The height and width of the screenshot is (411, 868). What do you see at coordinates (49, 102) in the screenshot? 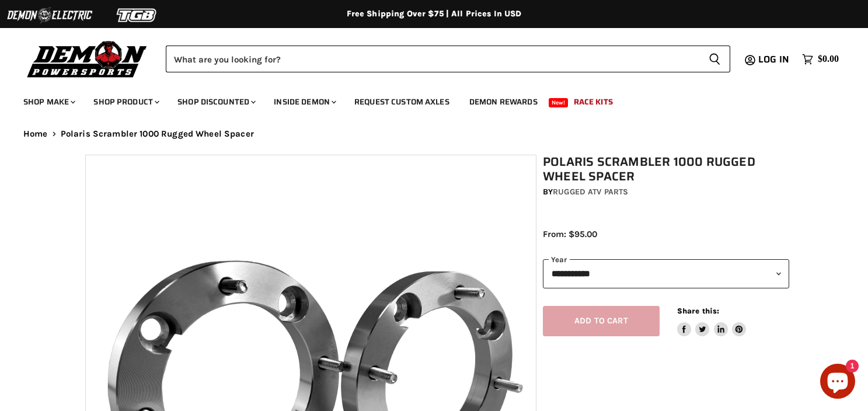
I see `a: Shop Make` at bounding box center [49, 102].